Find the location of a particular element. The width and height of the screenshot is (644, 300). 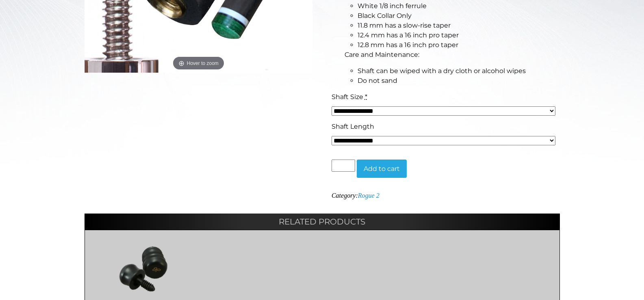

span: White 1/8 inch ferrule is located at coordinates (392, 6).